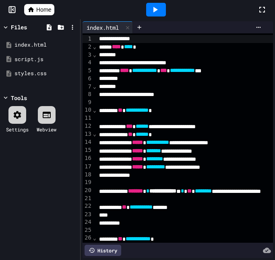 The height and width of the screenshot is (260, 275). I want to click on div: 5, so click(87, 71).